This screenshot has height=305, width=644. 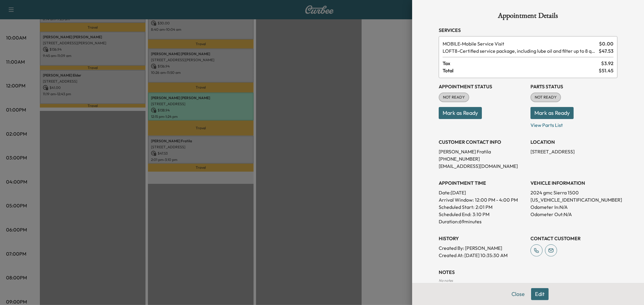 What do you see at coordinates (607, 44) in the screenshot?
I see `span: $ 0.00` at bounding box center [607, 44].